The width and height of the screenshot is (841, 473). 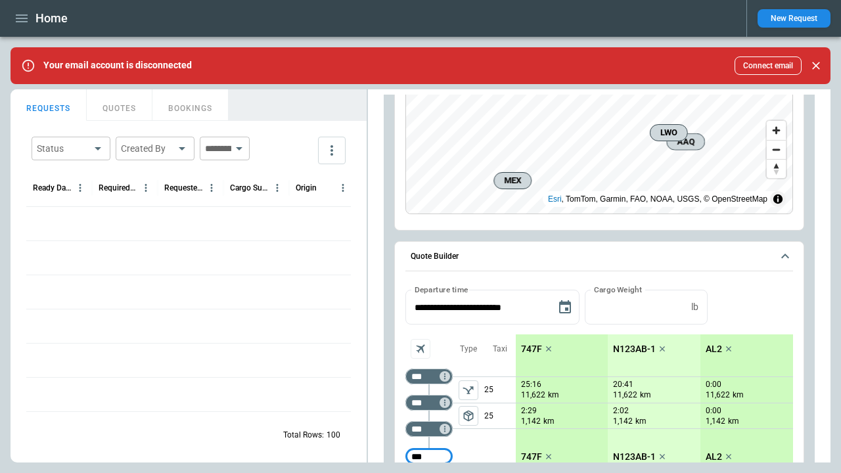 What do you see at coordinates (434, 256) in the screenshot?
I see `h6: Quote Builder` at bounding box center [434, 256].